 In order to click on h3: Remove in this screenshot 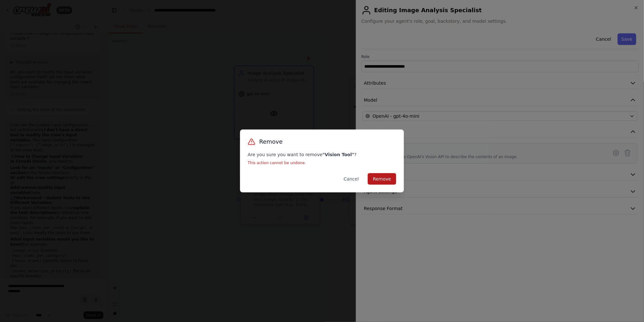, I will do `click(271, 142)`.